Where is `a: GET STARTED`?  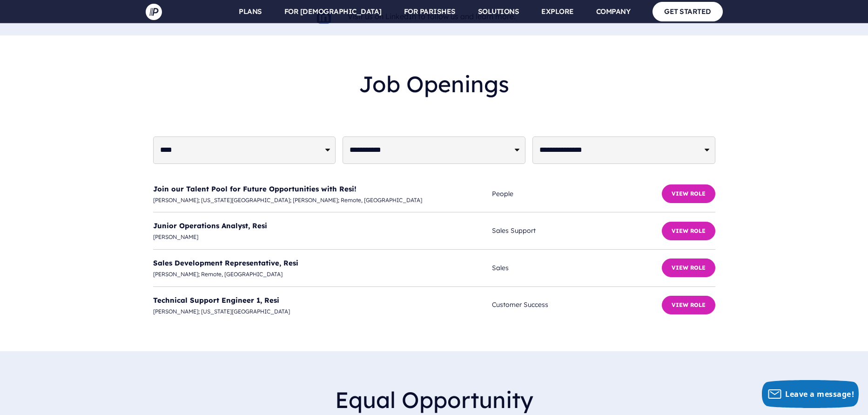 a: GET STARTED is located at coordinates (687, 11).